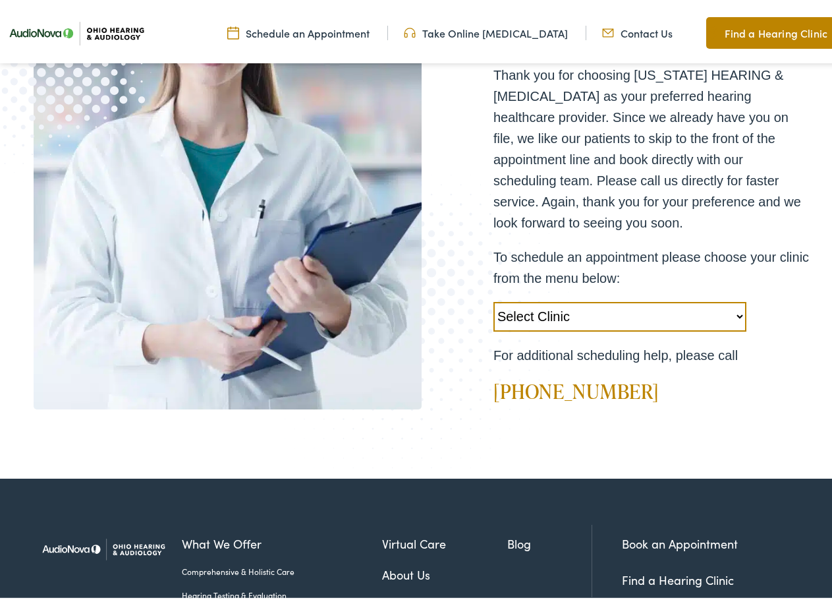 The width and height of the screenshot is (832, 602). I want to click on a: About Us, so click(444, 570).